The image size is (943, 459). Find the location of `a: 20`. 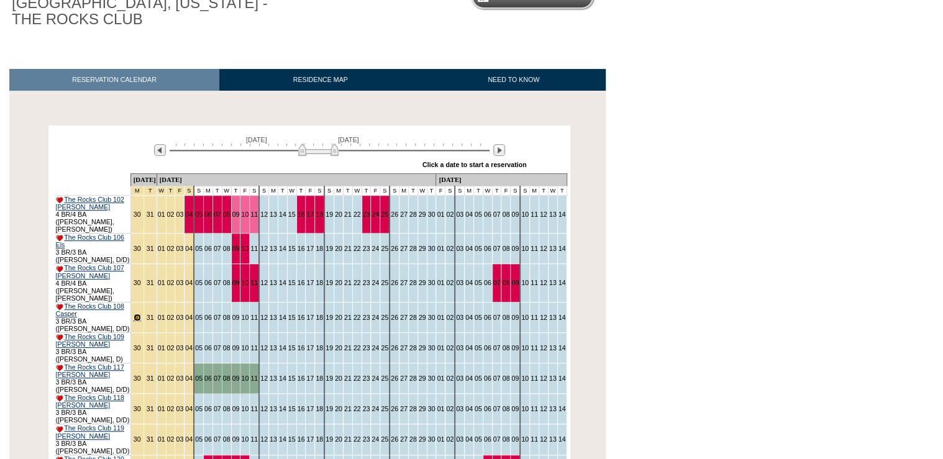

a: 20 is located at coordinates (338, 378).